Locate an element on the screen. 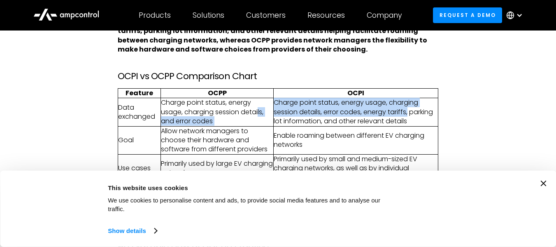 The width and height of the screenshot is (556, 247). td: Primarily used by large EV charging networks is located at coordinates (217, 168).